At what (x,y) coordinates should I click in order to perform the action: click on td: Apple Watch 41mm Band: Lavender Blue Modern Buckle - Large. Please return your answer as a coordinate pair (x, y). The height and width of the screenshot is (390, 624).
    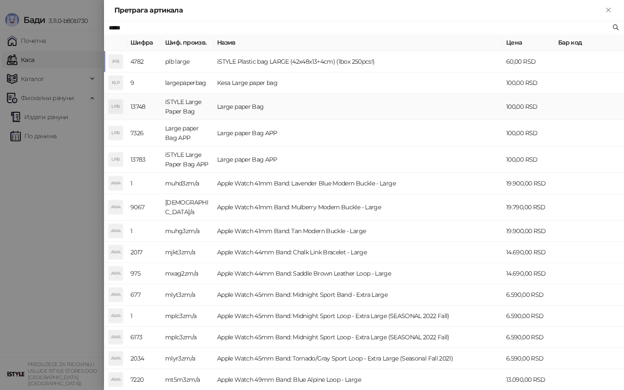
    Looking at the image, I should click on (358, 183).